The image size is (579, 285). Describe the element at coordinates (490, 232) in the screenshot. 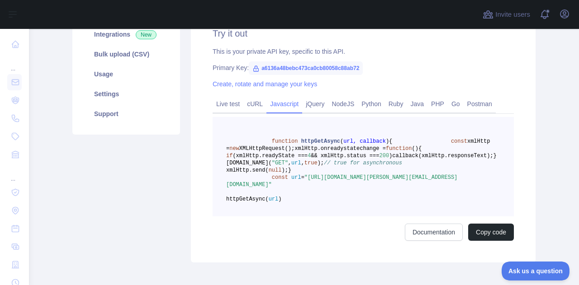

I see `button: Copy code` at that location.